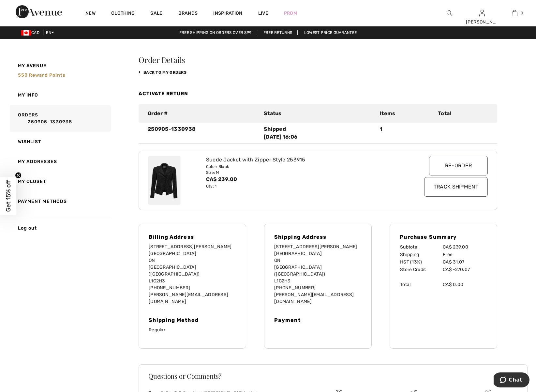 The image size is (536, 392). I want to click on td: CA$ -270.07, so click(465, 269).